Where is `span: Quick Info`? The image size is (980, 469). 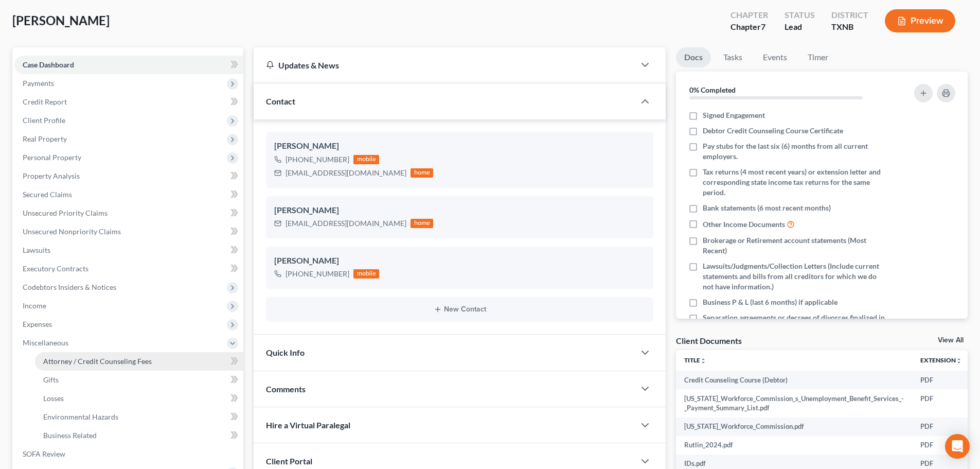
span: Quick Info is located at coordinates (285, 352).